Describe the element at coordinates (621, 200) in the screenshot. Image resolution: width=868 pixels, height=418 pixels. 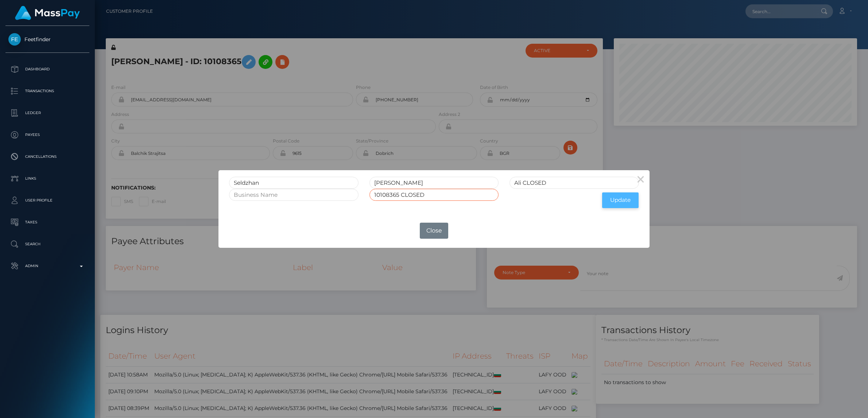
I see `button: Update` at that location.